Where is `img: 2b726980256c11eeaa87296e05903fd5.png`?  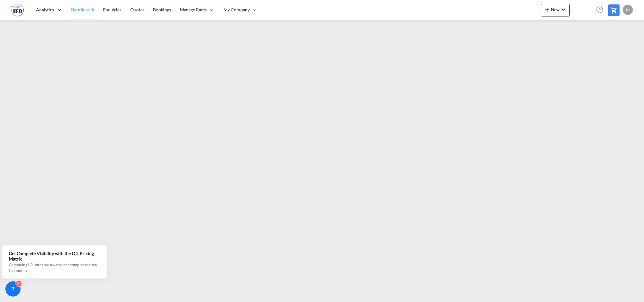 img: 2b726980256c11eeaa87296e05903fd5.png is located at coordinates (17, 10).